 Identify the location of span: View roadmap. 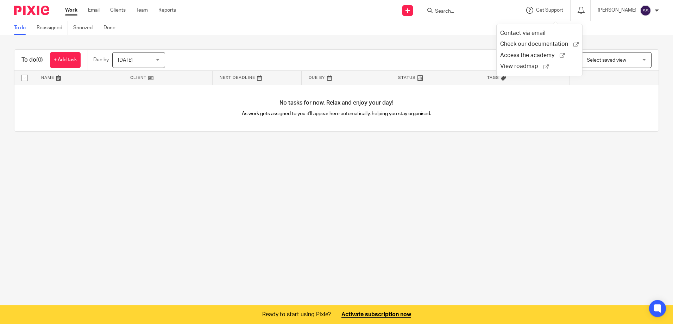
(521, 66).